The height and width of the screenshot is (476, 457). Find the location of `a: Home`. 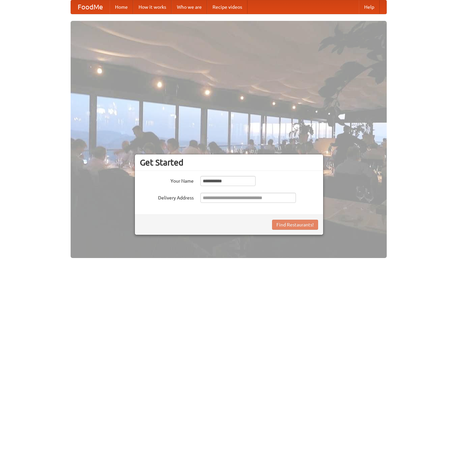

a: Home is located at coordinates (121, 7).